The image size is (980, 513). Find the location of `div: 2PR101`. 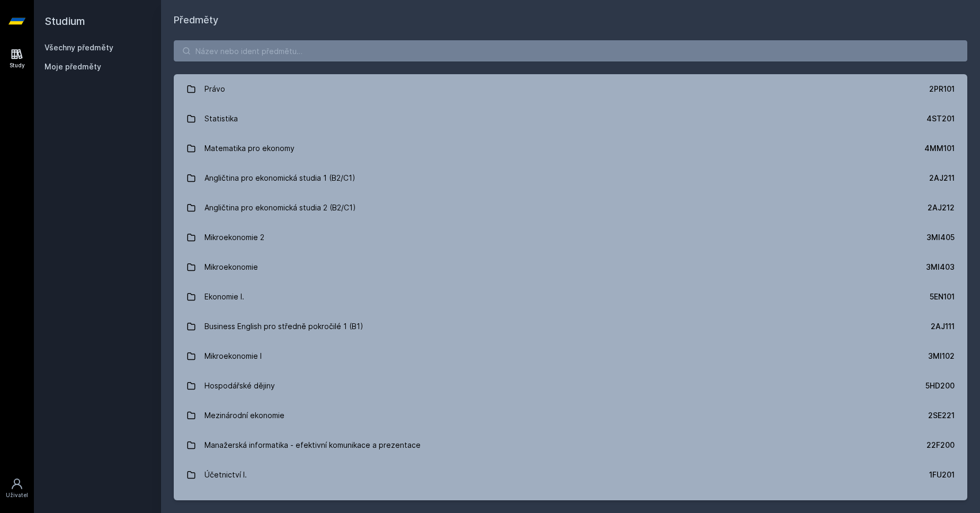

div: 2PR101 is located at coordinates (942, 89).